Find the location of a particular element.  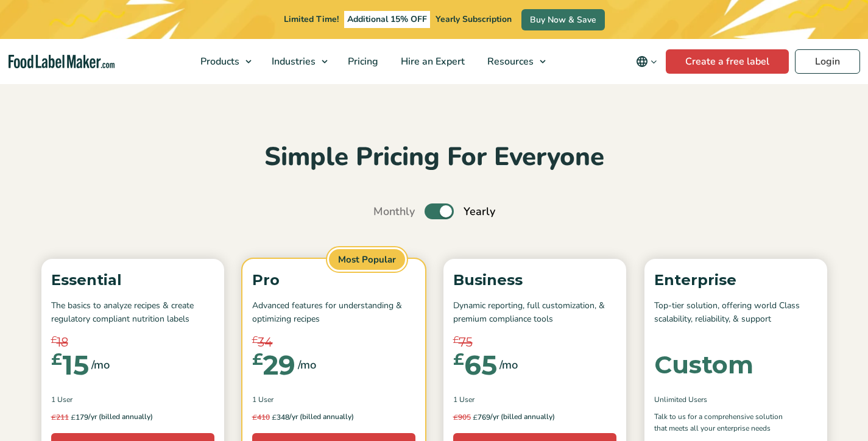

span: Most Popular is located at coordinates (366, 259).